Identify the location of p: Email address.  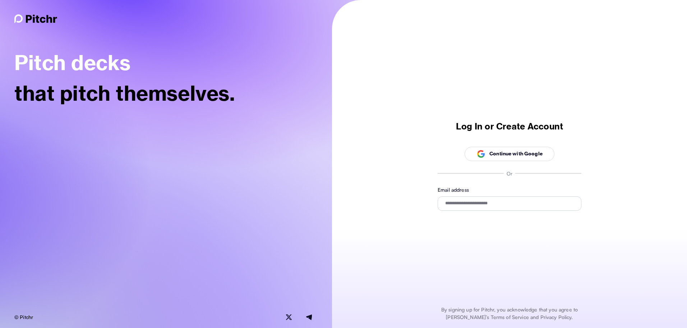
(510, 189).